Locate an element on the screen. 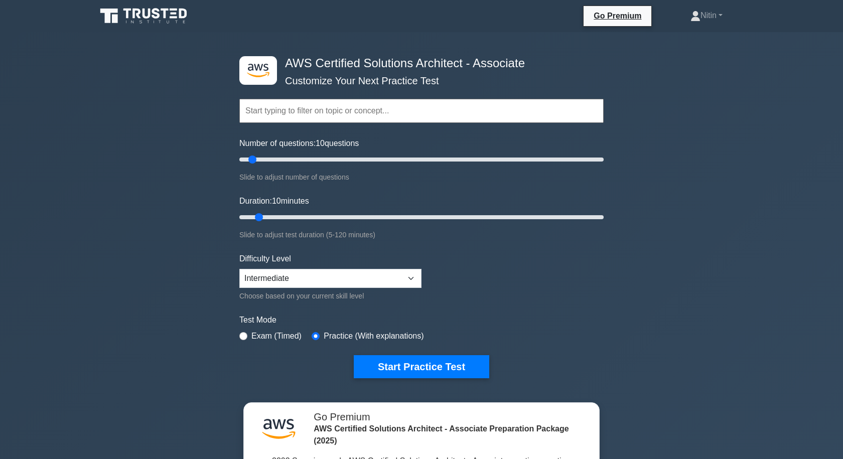 The height and width of the screenshot is (459, 843). a: Nitin is located at coordinates (707, 16).